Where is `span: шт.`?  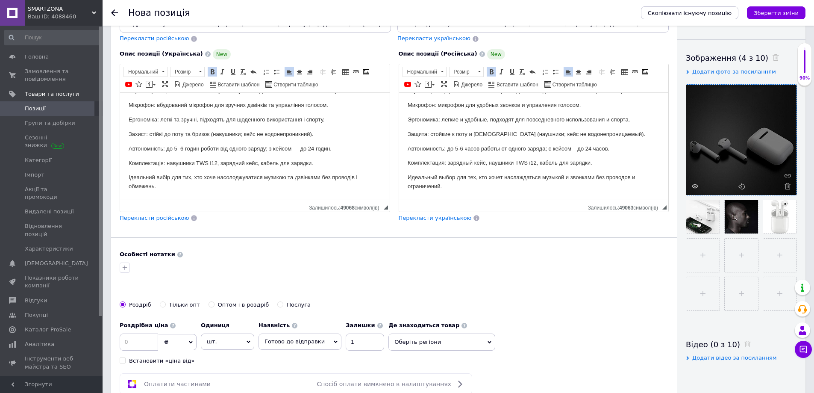 span: шт. is located at coordinates (227, 341).